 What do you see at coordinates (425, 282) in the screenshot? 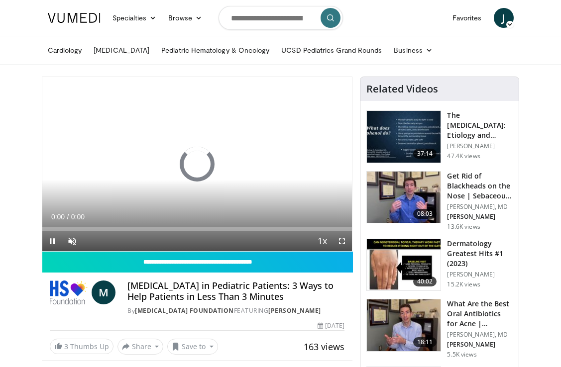
I see `span: 40:02` at bounding box center [425, 282].